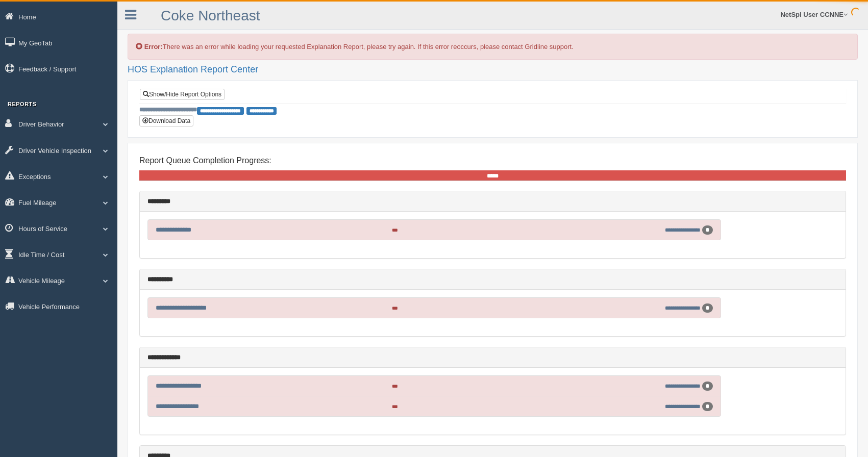 The image size is (868, 457). Describe the element at coordinates (154, 47) in the screenshot. I see `b: Error:` at that location.